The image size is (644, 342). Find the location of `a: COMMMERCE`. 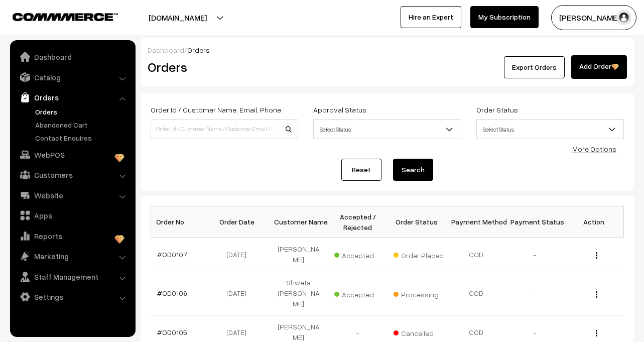

a: COMMMERCE is located at coordinates (56, 16).